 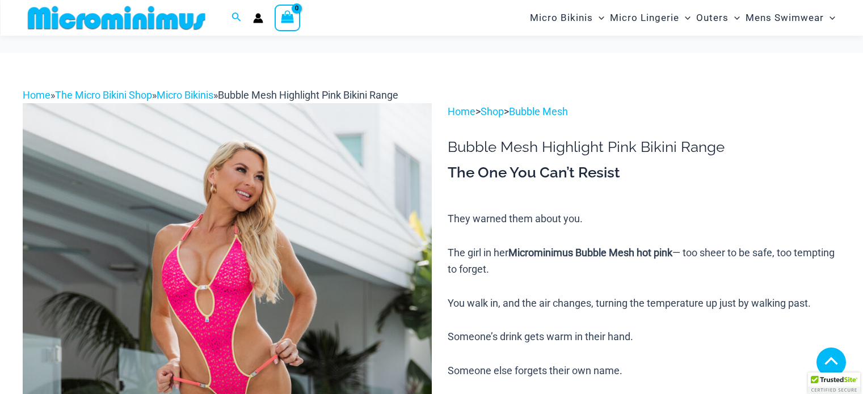 I want to click on img: MM SHOP LOGO FLAT, so click(x=116, y=18).